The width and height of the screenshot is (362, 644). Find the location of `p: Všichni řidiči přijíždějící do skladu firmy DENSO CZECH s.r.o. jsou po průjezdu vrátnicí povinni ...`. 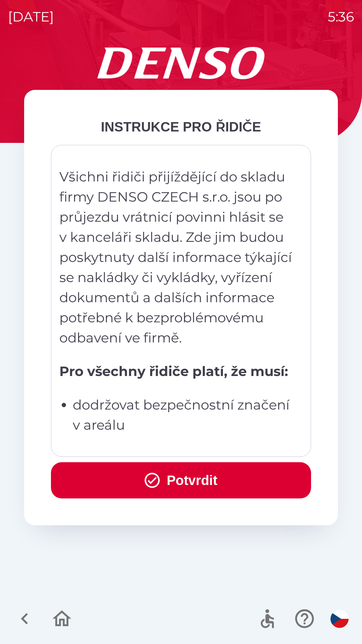

p: Všichni řidiči přijíždějící do skladu firmy DENSO CZECH s.r.o. jsou po průjezdu vrátnicí povinni ... is located at coordinates (177, 257).